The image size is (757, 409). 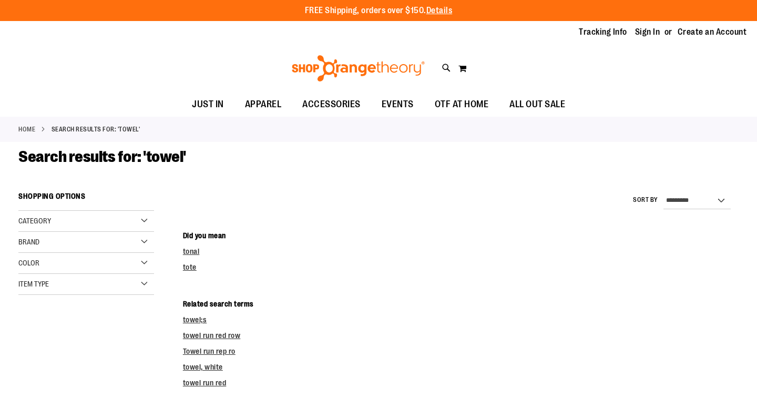 What do you see at coordinates (204, 383) in the screenshot?
I see `a: towel run red` at bounding box center [204, 383].